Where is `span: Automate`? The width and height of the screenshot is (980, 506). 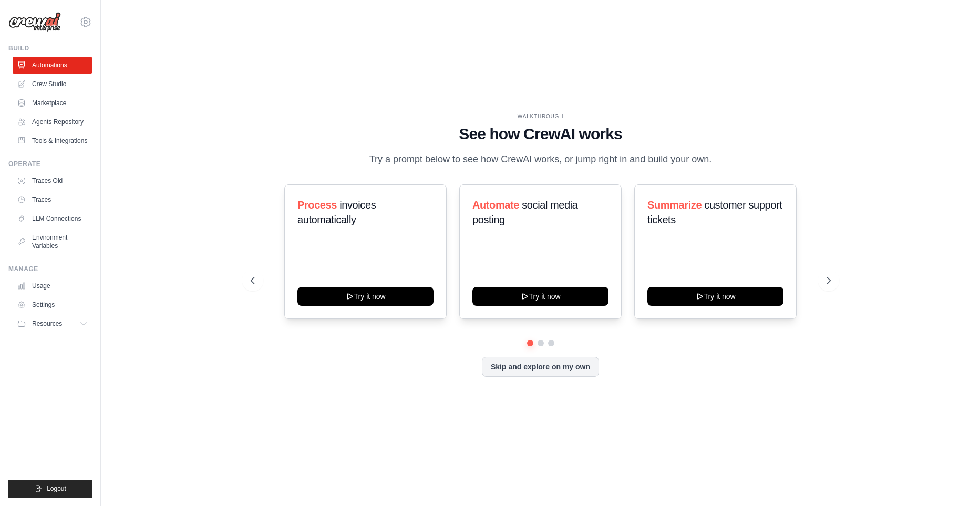
span: Automate is located at coordinates (495, 205).